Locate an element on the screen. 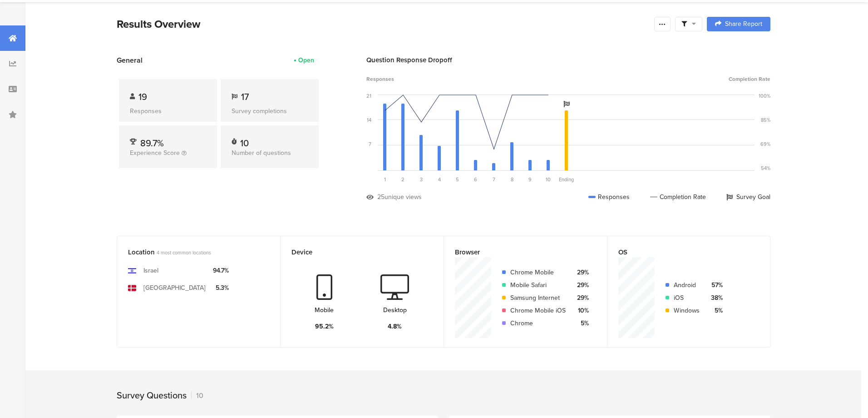 This screenshot has width=868, height=418. div: OS is located at coordinates (681, 253).